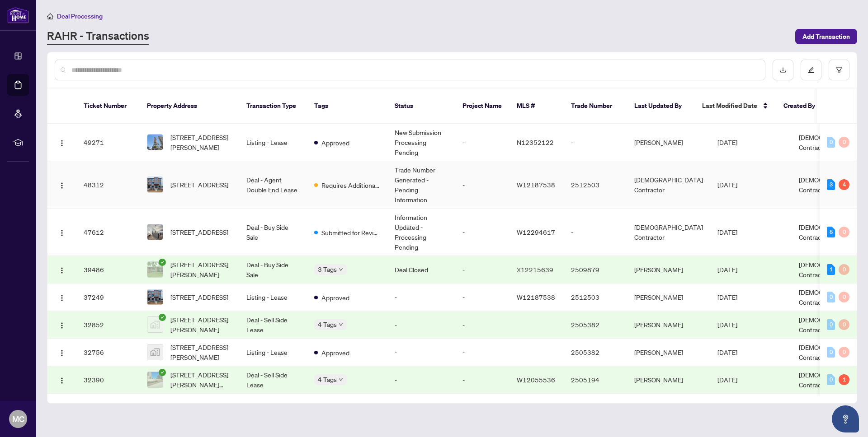 The height and width of the screenshot is (437, 868). Describe the element at coordinates (422, 232) in the screenshot. I see `td: Information Updated - Processing Pending` at that location.